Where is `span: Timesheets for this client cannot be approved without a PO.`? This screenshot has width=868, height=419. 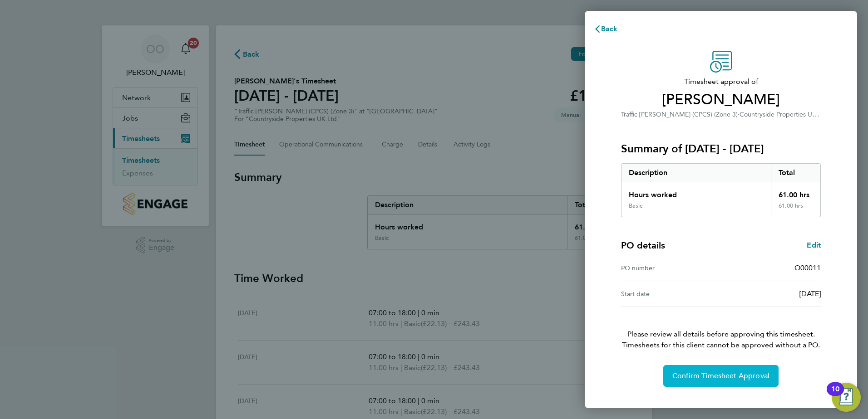 span: Timesheets for this client cannot be approved without a PO. is located at coordinates (721, 345).